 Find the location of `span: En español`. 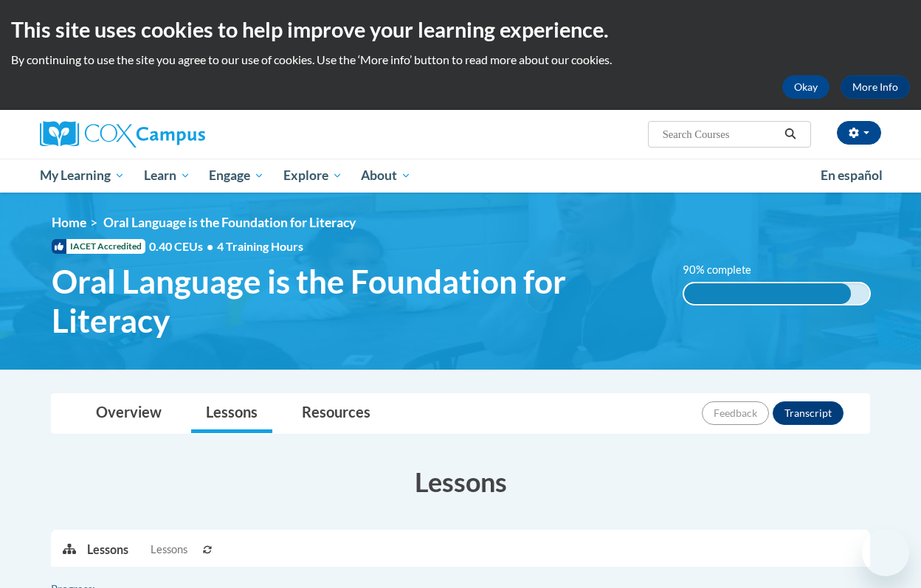

span: En español is located at coordinates (851, 175).